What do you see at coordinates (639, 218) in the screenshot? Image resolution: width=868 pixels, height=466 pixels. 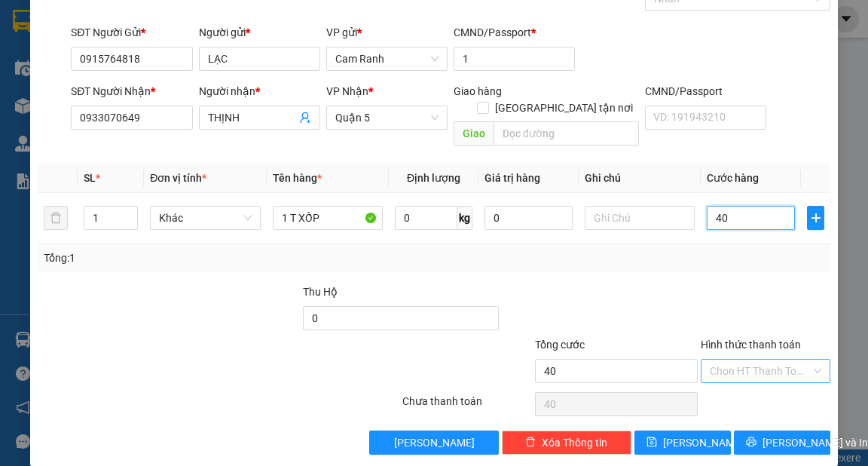 I see `input: Ghi Chú` at bounding box center [639, 218].